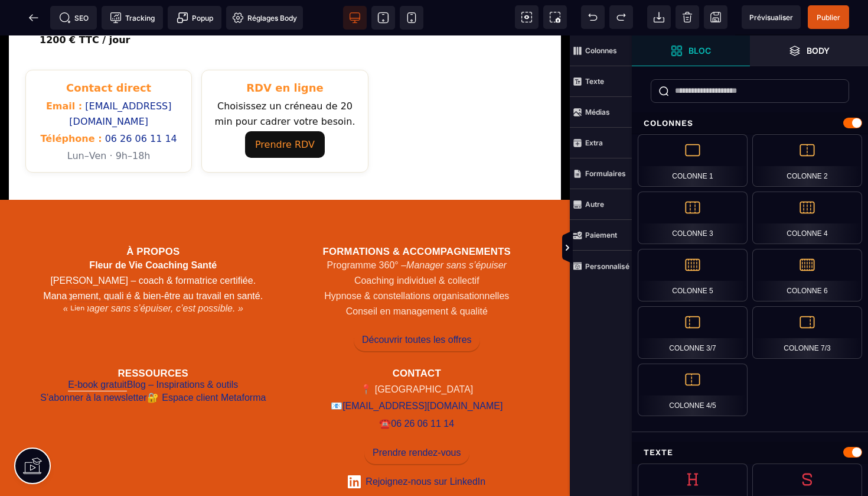 This screenshot has height=496, width=868. I want to click on div: Colonne 2, so click(807, 160).